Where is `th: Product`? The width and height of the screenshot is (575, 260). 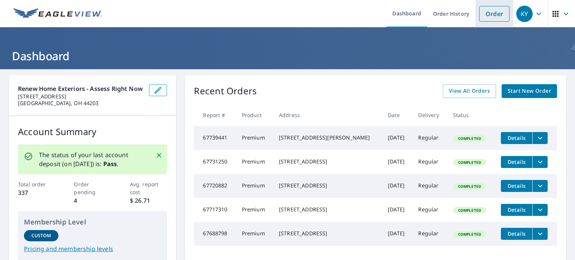 th: Product is located at coordinates (254, 115).